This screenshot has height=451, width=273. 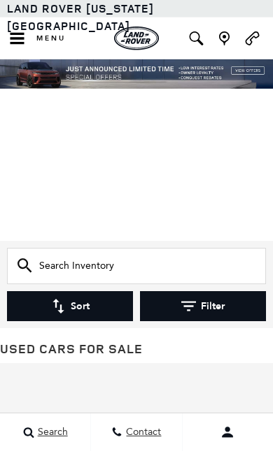 I want to click on a: Call Land Rover Colorado Springs, so click(x=252, y=38).